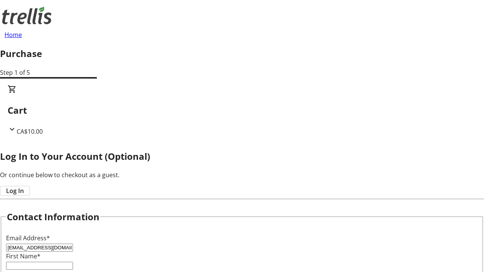 The width and height of the screenshot is (484, 272). What do you see at coordinates (23, 256) in the screenshot?
I see `label: First Name*` at bounding box center [23, 256].